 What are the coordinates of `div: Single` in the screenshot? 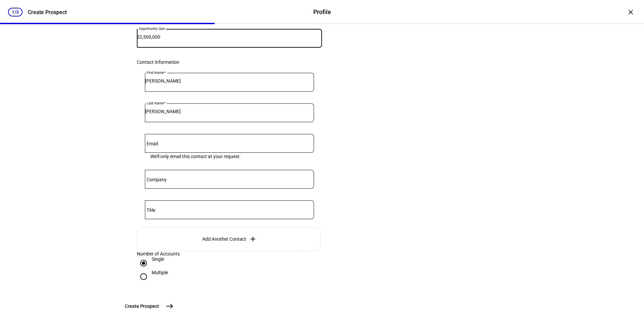 It's located at (158, 259).